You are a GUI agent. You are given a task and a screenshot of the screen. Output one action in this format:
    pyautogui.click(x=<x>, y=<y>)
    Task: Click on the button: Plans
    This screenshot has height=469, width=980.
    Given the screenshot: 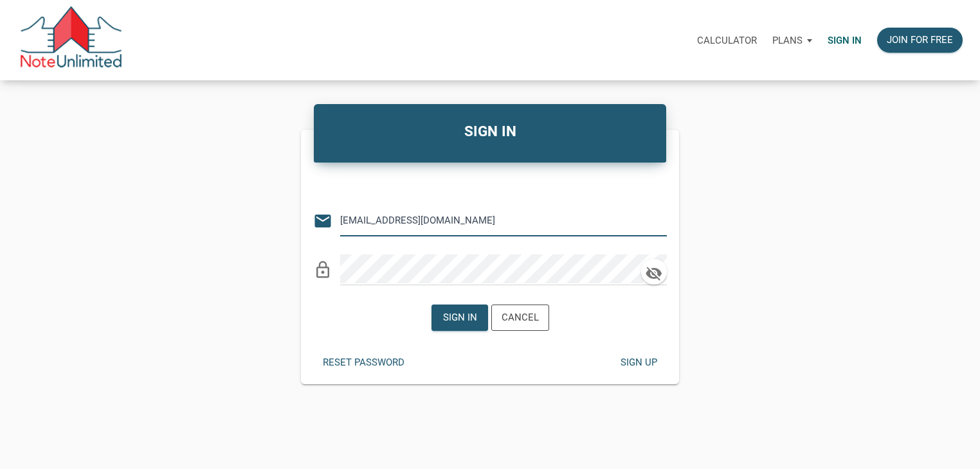 What is the action you would take?
    pyautogui.click(x=792, y=41)
    